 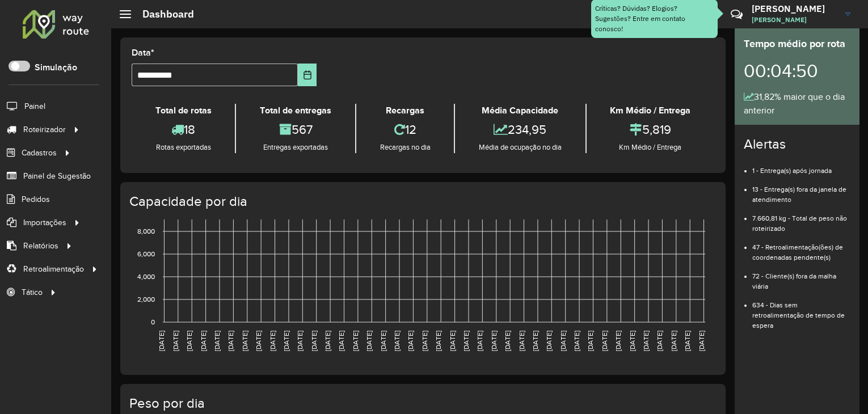 I want to click on label: Data, so click(x=143, y=52).